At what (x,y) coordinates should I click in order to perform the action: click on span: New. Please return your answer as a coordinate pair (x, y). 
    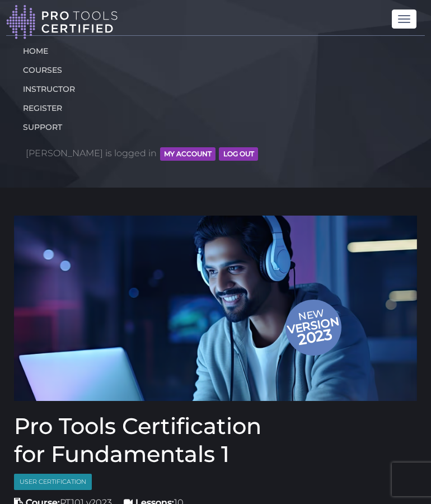
    Looking at the image, I should click on (314, 328).